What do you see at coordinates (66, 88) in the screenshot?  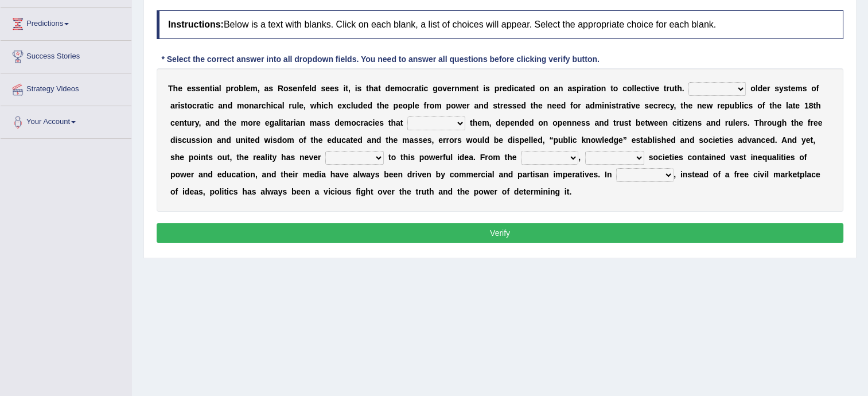 I see `a: Strategy Videos` at bounding box center [66, 88].